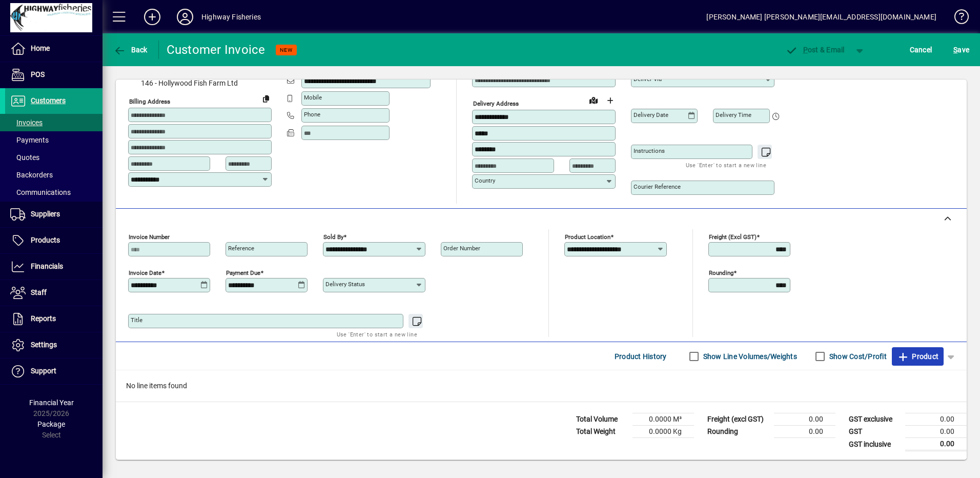 Image resolution: width=980 pixels, height=478 pixels. What do you see at coordinates (45, 214) in the screenshot?
I see `span: Suppliers` at bounding box center [45, 214].